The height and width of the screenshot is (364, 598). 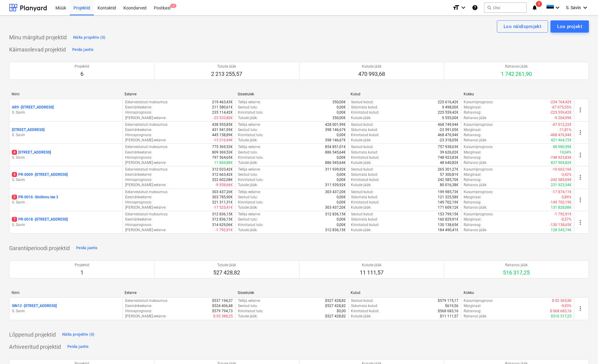 I want to click on p: $537 194,37, so click(x=223, y=301).